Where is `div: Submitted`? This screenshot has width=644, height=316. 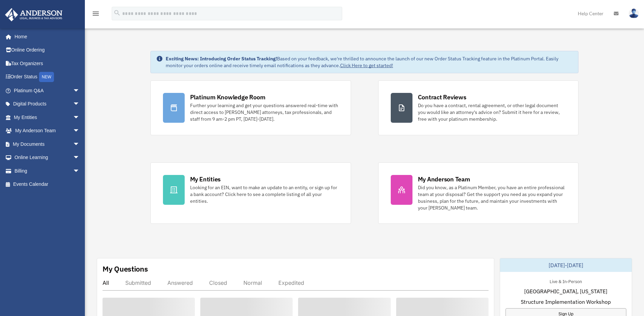
div: Submitted is located at coordinates (138, 283).